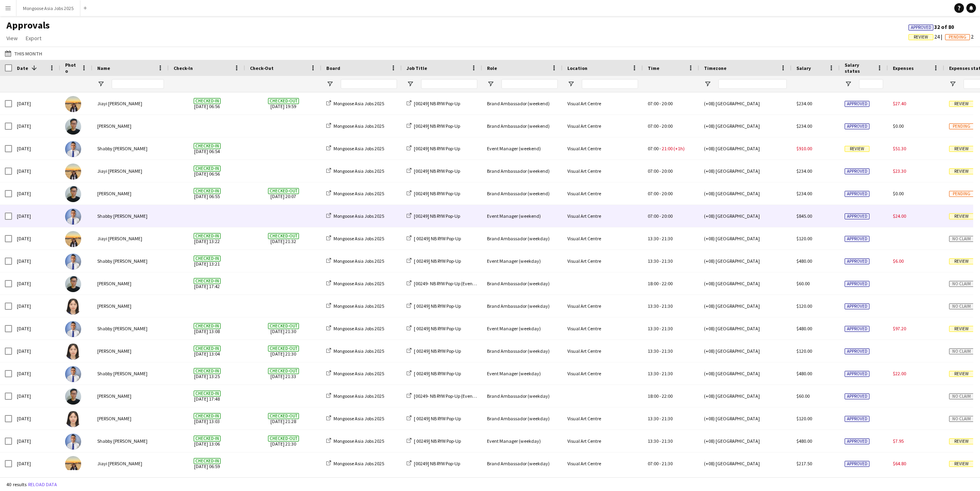 The height and width of the screenshot is (491, 980). Describe the element at coordinates (667, 148) in the screenshot. I see `span: 21:00` at that location.